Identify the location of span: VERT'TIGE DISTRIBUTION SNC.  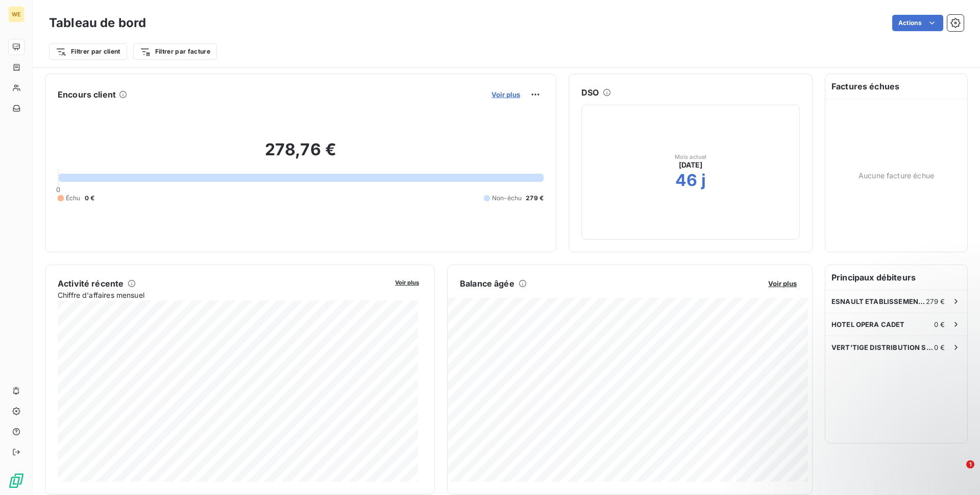
(882, 347).